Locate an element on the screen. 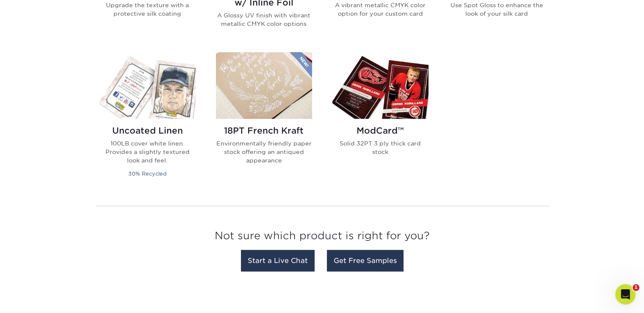 This screenshot has width=644, height=313. h2: 18PT French Kraft is located at coordinates (264, 131).